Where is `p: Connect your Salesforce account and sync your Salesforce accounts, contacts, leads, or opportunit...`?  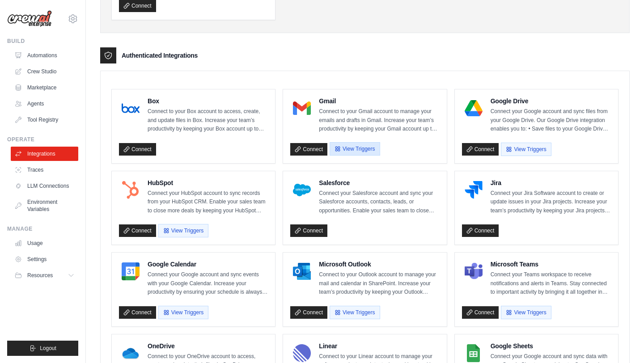 p: Connect your Salesforce account and sync your Salesforce accounts, contacts, leads, or opportunit... is located at coordinates (379, 202).